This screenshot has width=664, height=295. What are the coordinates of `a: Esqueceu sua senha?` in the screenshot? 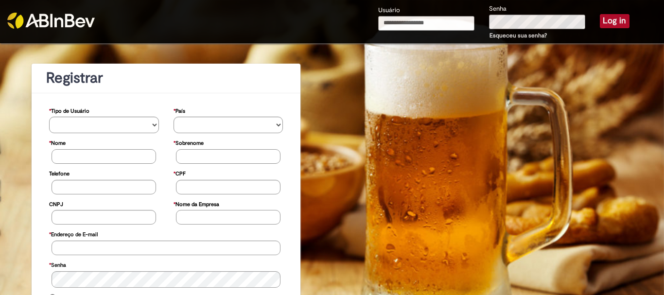 It's located at (518, 35).